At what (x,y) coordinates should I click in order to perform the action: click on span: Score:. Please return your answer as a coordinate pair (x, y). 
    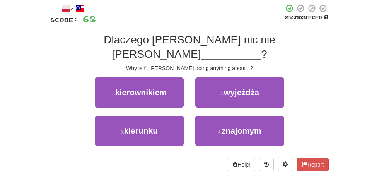
    Looking at the image, I should click on (64, 20).